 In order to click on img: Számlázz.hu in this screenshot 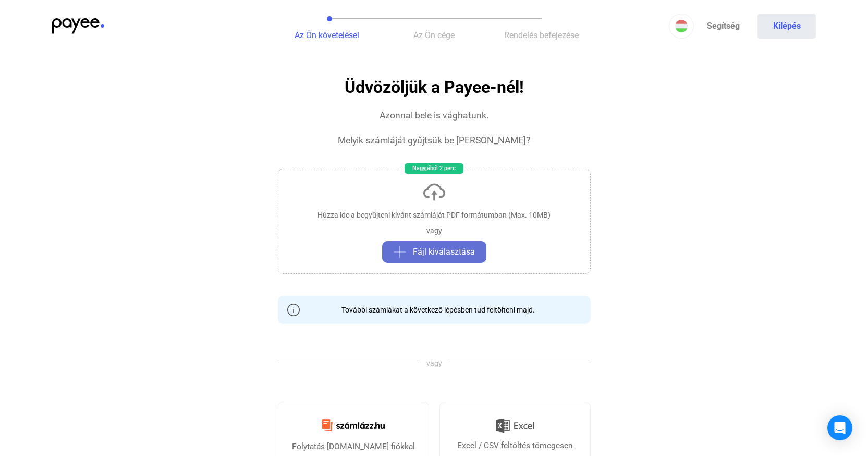, I will do `click(354, 425)`.